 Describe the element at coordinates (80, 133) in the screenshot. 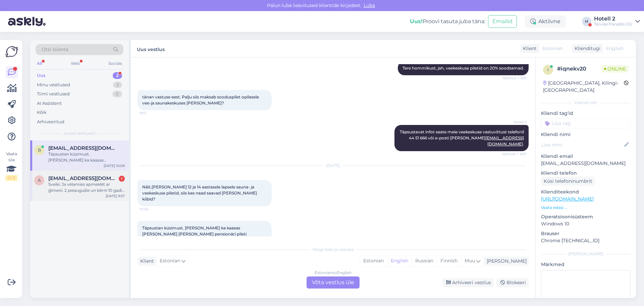

I see `span: Uued vestlused` at that location.